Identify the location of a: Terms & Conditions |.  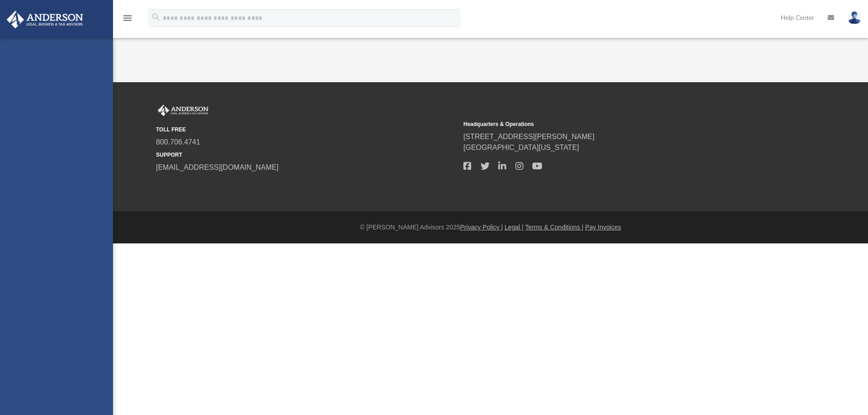
(555, 227).